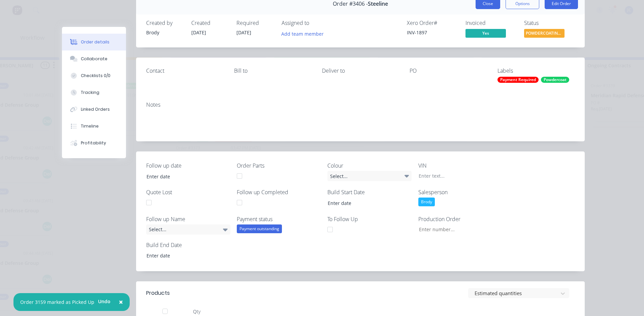 This screenshot has width=644, height=316. What do you see at coordinates (361, 71) in the screenshot?
I see `div: Deliver to` at bounding box center [361, 71].